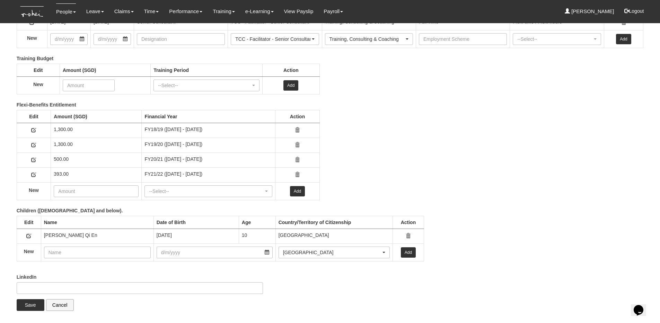 The width and height of the screenshot is (660, 323). I want to click on a: Performance, so click(186, 11).